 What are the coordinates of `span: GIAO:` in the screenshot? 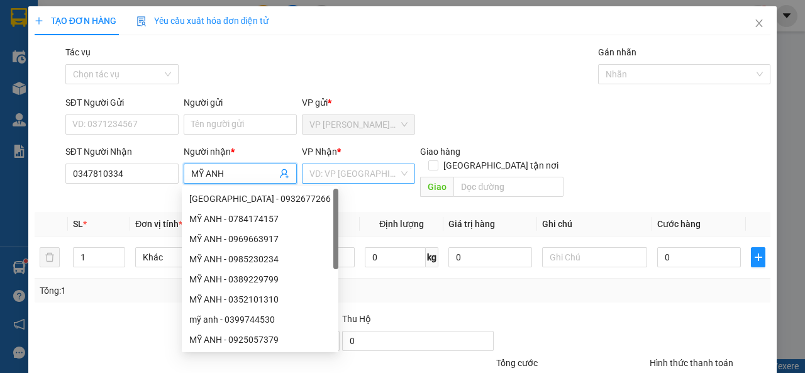 It's located at (46, 87).